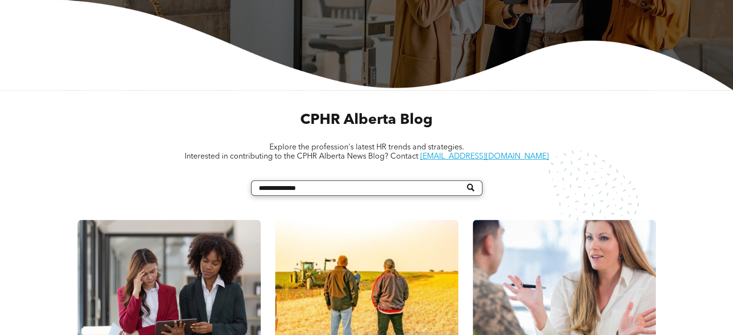 This screenshot has height=335, width=733. Describe the element at coordinates (388, 120) in the screenshot. I see `span: Alberta Blog` at that location.